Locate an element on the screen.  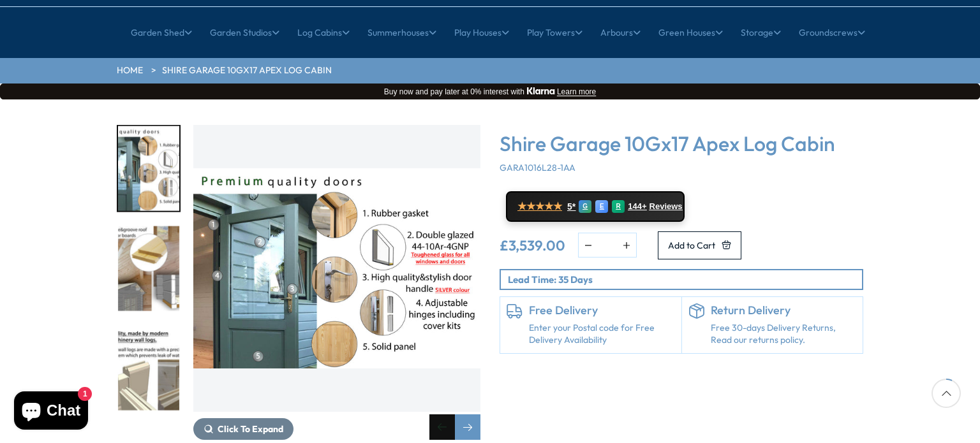
a: ★★★★★ 5* G E R 144+ Reviews is located at coordinates (595, 207).